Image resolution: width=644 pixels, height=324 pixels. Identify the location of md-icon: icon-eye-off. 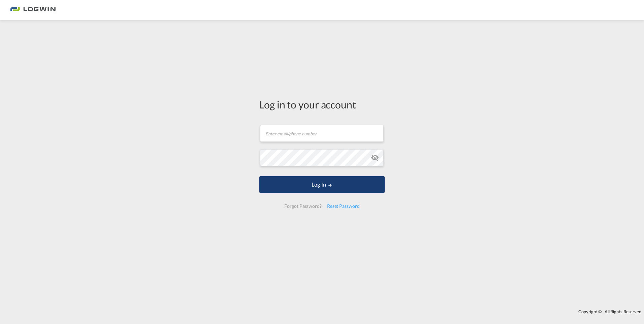
(375, 158).